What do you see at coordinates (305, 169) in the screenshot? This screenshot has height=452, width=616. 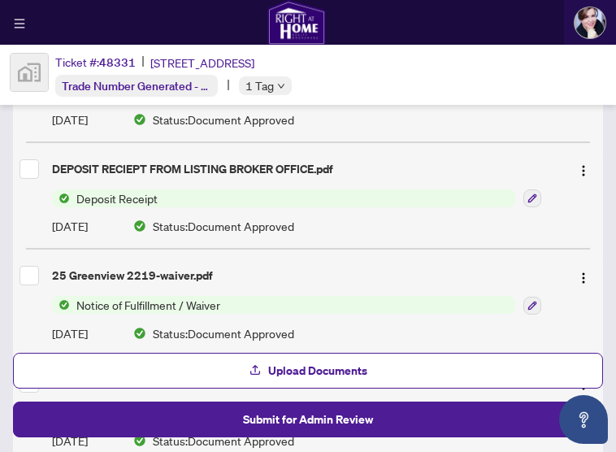 I see `div: DEPOSIT RECIEPT FROM LISTING BROKER OFFICE.pdf` at bounding box center [305, 169].